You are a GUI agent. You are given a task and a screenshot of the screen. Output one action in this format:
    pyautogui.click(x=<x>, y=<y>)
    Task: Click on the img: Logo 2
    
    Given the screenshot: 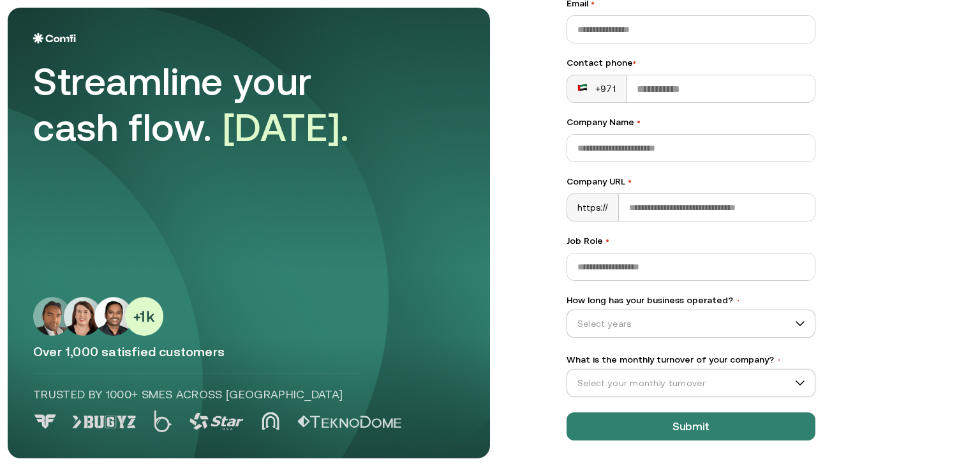 What is the action you would take?
    pyautogui.click(x=163, y=421)
    